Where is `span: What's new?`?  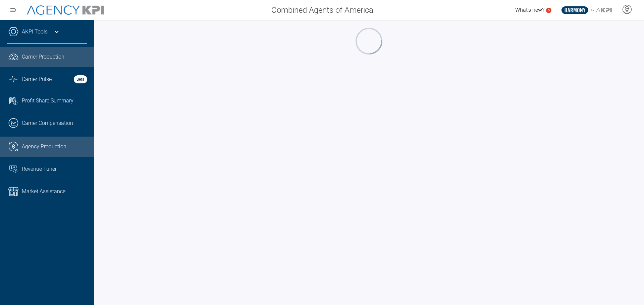 span: What's new? is located at coordinates (530, 9).